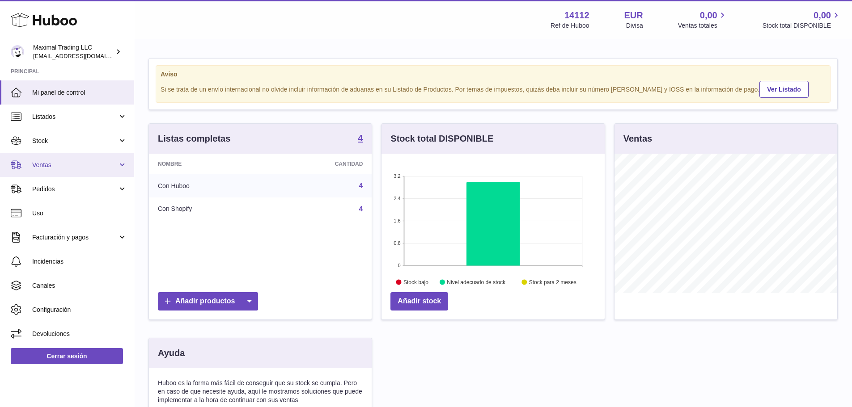 This screenshot has height=407, width=852. What do you see at coordinates (208, 301) in the screenshot?
I see `a: Añadir productos` at bounding box center [208, 301].